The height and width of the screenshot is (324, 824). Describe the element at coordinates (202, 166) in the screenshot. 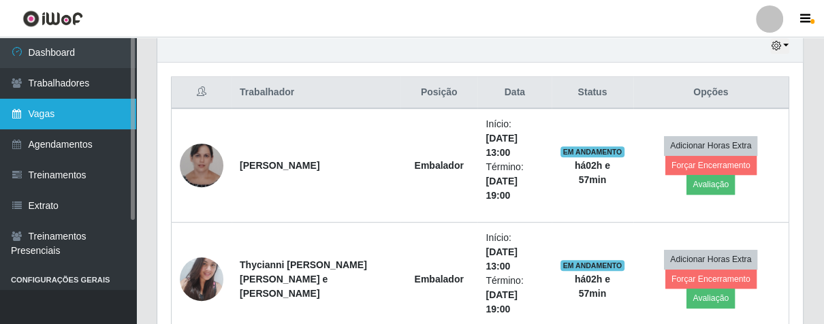

I see `img: 1671851536874.jpeg` at that location.